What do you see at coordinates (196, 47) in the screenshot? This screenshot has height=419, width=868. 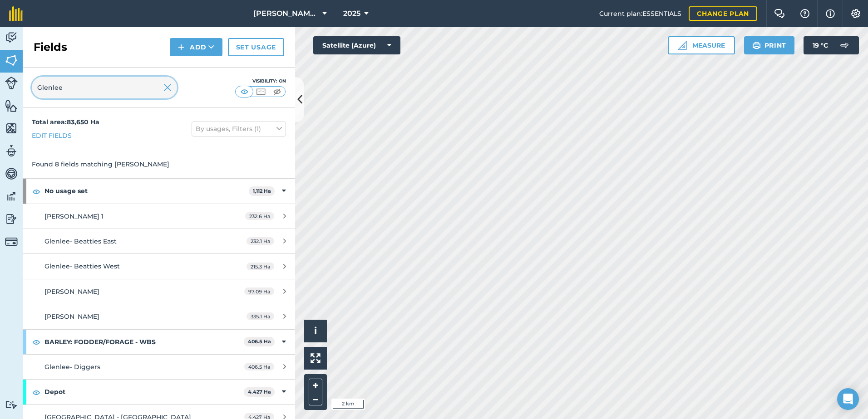 I see `button: Add` at bounding box center [196, 47].